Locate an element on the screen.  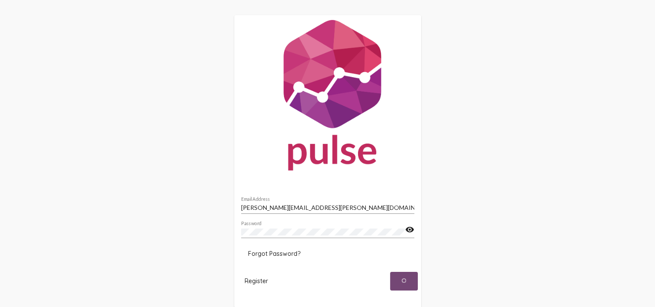
span: Forgot Password? is located at coordinates (274, 253).